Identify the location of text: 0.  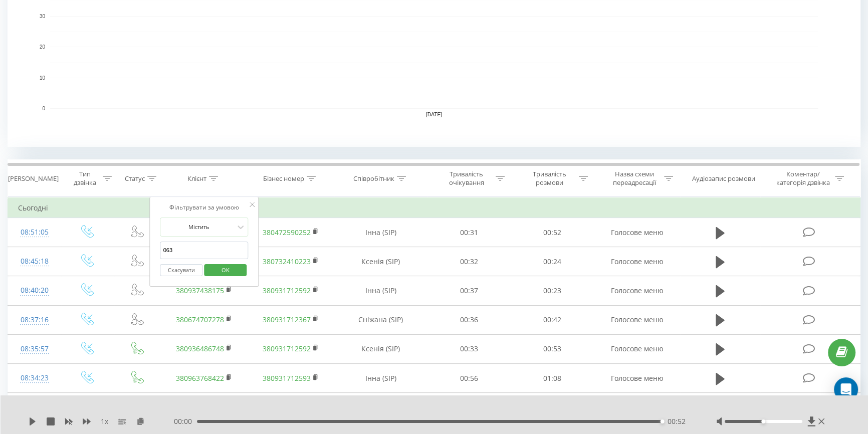
(43, 108).